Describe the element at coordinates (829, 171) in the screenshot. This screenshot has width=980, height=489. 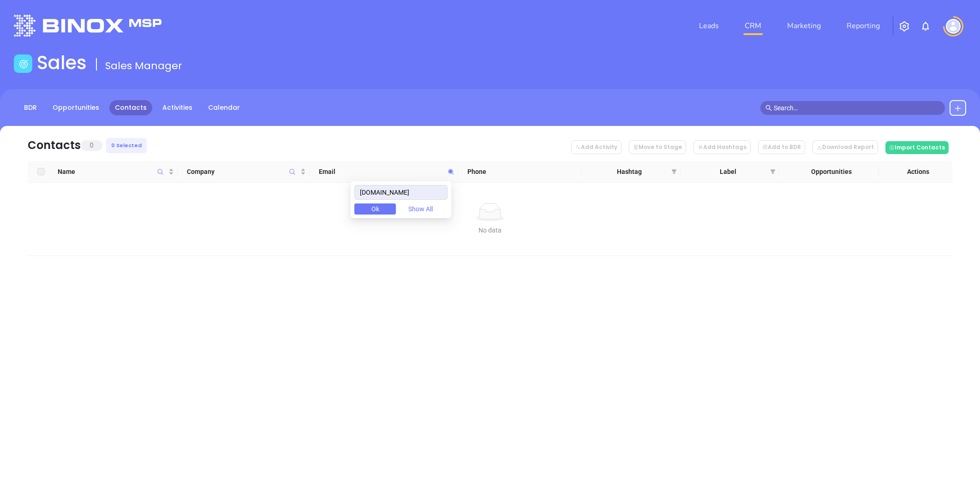
I see `th: Opportunities` at that location.